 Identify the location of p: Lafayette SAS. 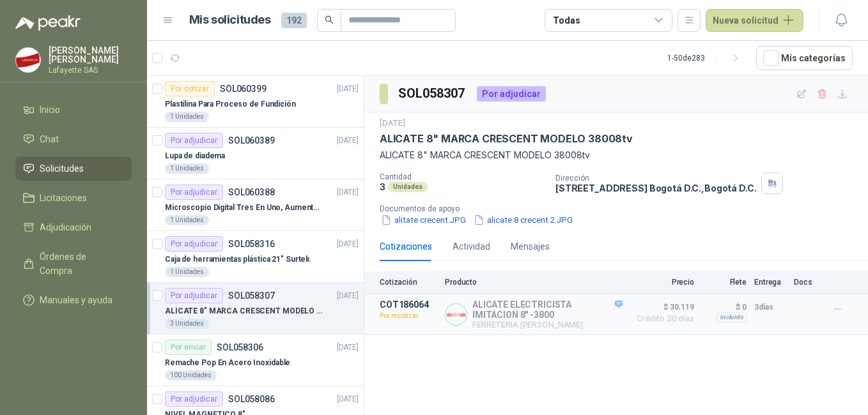
(90, 70).